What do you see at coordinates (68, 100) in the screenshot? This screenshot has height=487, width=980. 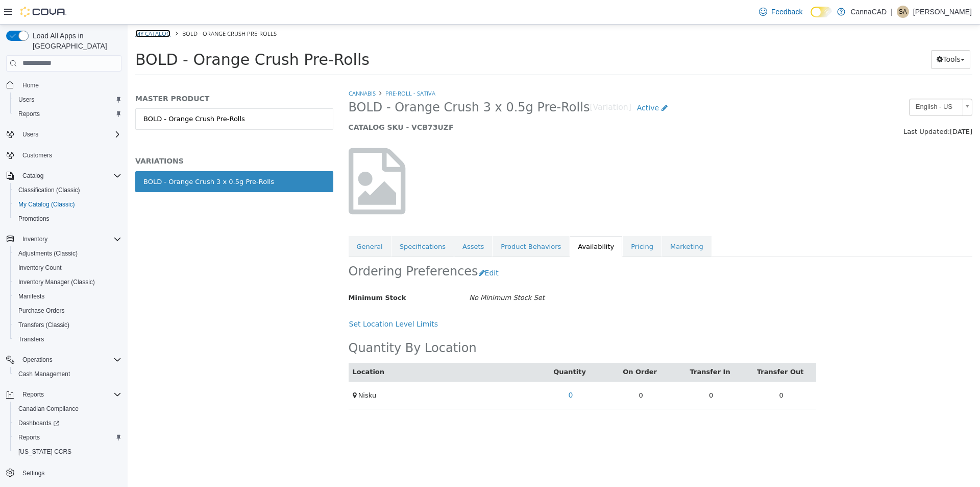 I see `button: Users` at bounding box center [68, 100].